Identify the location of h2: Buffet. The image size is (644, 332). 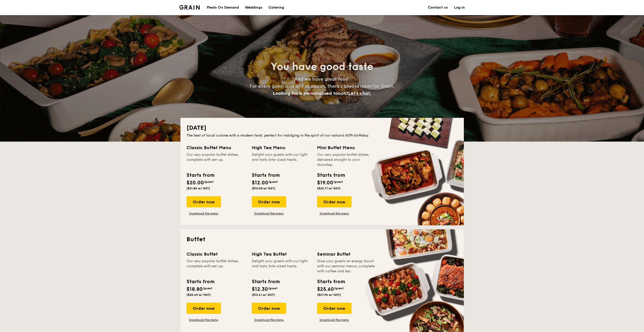
(322, 239).